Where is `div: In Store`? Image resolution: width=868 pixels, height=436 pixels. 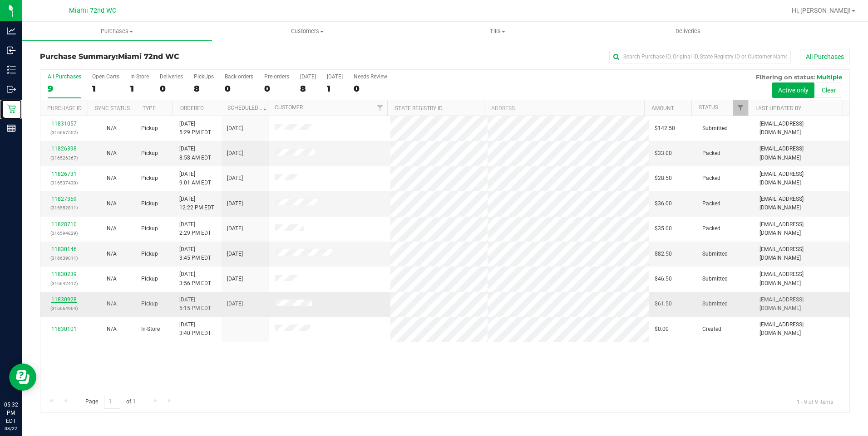
div: In Store is located at coordinates (139, 76).